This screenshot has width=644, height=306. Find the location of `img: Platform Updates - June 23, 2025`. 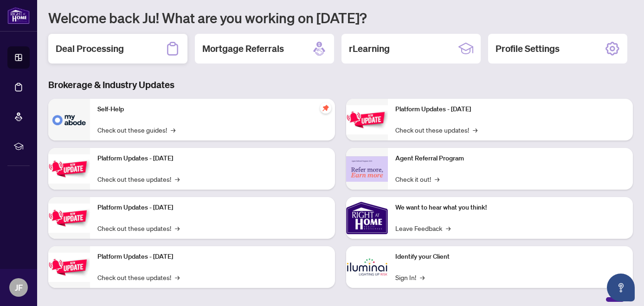

img: Platform Updates - June 23, 2025 is located at coordinates (367, 120).